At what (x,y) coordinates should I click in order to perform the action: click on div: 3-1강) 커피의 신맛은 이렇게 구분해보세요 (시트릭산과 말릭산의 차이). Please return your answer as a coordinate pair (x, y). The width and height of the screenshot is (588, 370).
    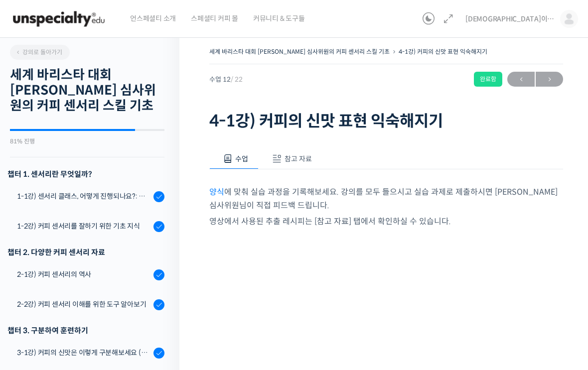
    Looking at the image, I should click on (84, 353).